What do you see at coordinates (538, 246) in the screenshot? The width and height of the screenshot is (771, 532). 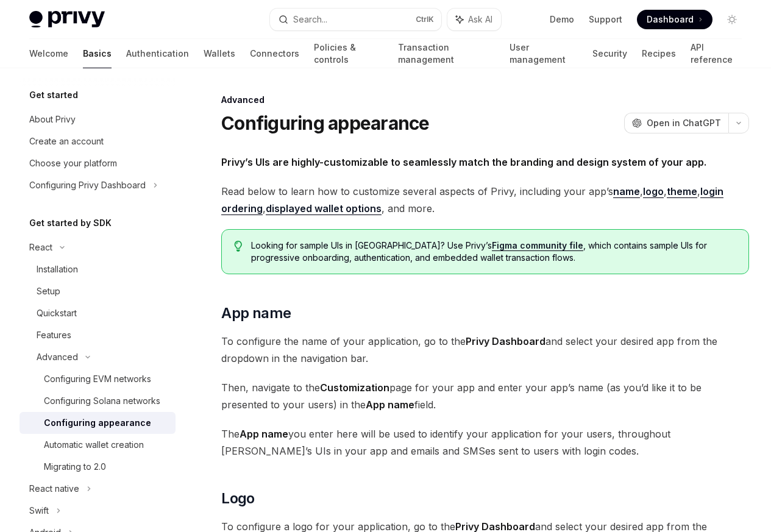 I see `a: Figma community file` at bounding box center [538, 246].